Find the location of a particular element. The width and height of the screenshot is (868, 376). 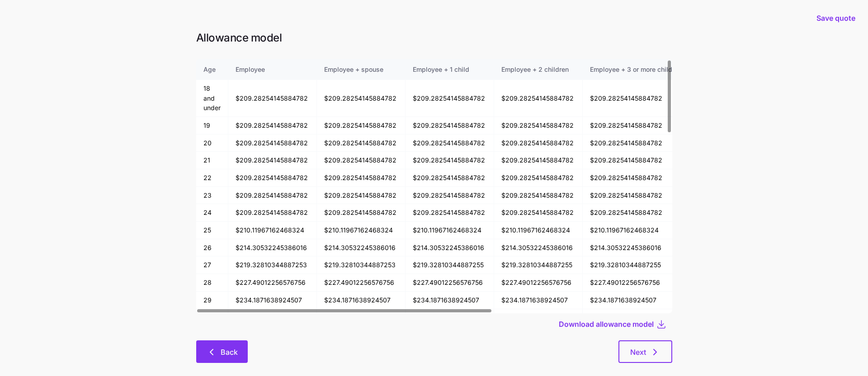

td: 27 is located at coordinates (212, 265).